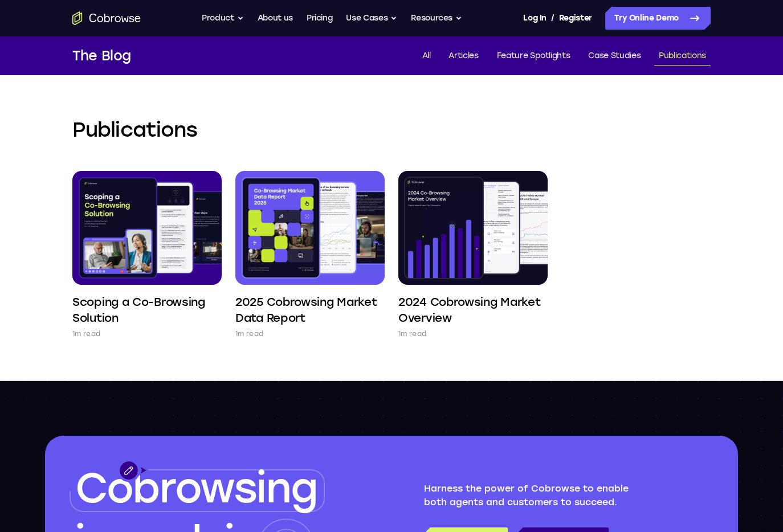 The height and width of the screenshot is (532, 783). Describe the element at coordinates (223, 18) in the screenshot. I see `button: Product` at that location.